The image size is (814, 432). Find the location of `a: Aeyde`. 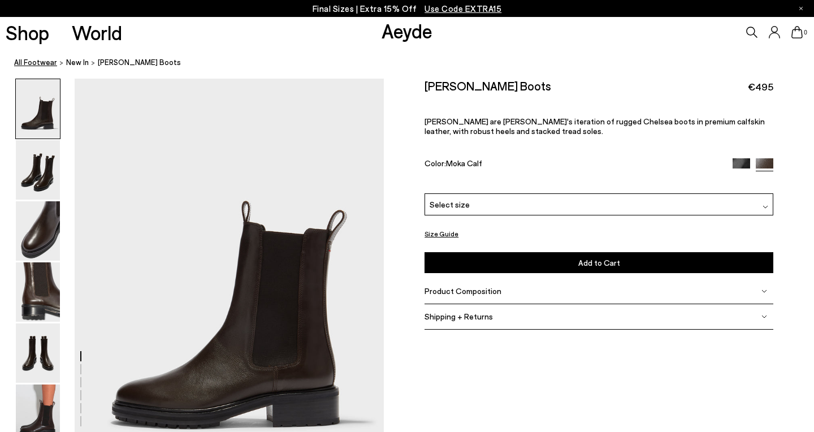

a: Aeyde is located at coordinates (407, 31).